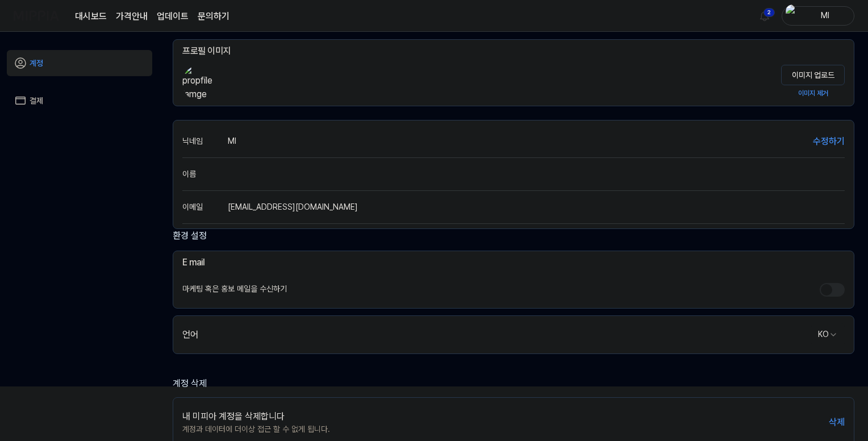 The height and width of the screenshot is (441, 868). Describe the element at coordinates (769, 13) in the screenshot. I see `div: 2` at that location.